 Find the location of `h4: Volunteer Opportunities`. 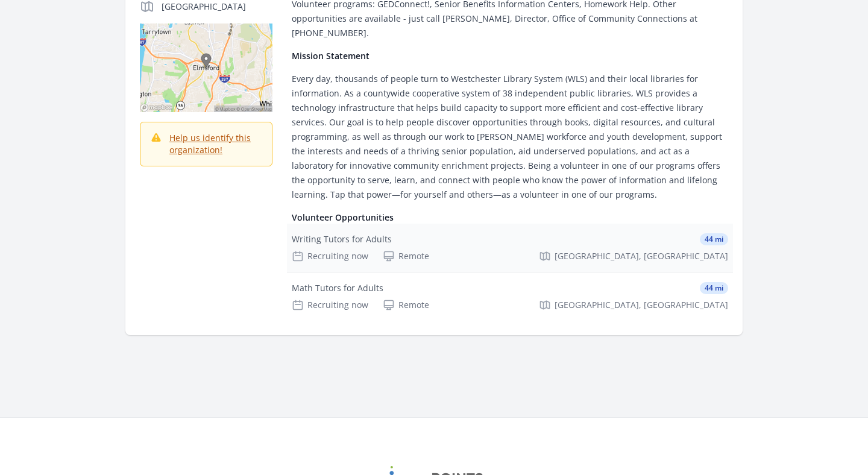

h4: Volunteer Opportunities is located at coordinates (510, 217).